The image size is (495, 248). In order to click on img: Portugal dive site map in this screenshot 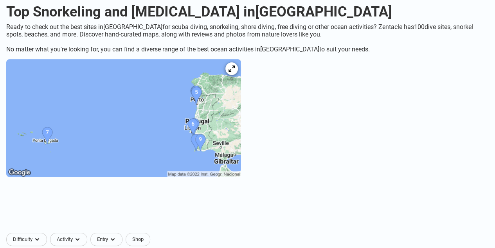, I will do `click(124, 118)`.